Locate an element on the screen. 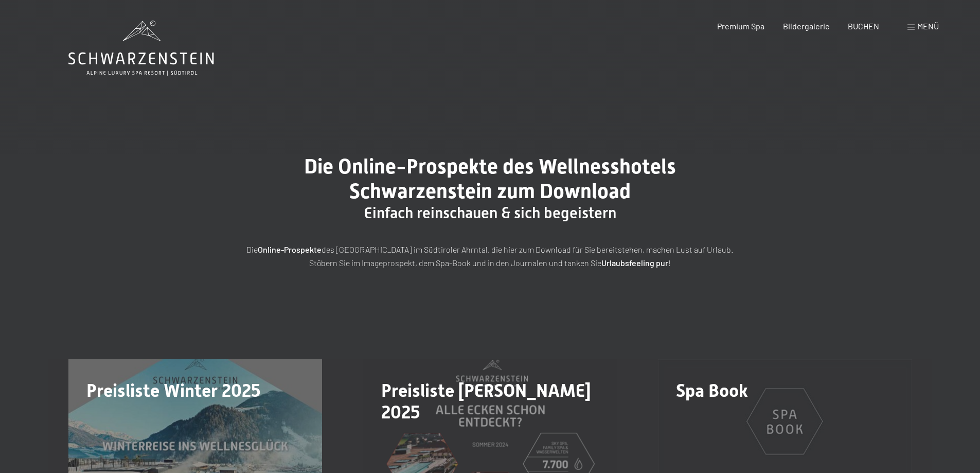 The width and height of the screenshot is (980, 473). strong: Online-Prospekte is located at coordinates (289, 249).